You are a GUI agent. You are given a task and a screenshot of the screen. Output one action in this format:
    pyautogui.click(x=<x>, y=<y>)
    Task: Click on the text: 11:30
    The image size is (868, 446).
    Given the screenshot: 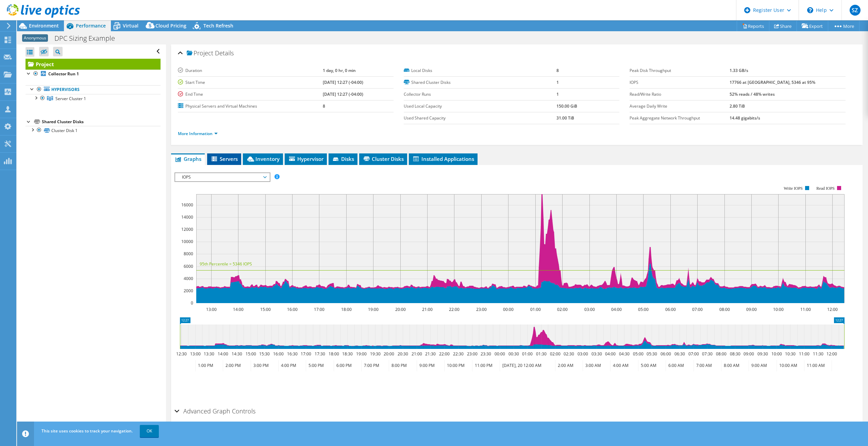 What is the action you would take?
    pyautogui.click(x=817, y=354)
    